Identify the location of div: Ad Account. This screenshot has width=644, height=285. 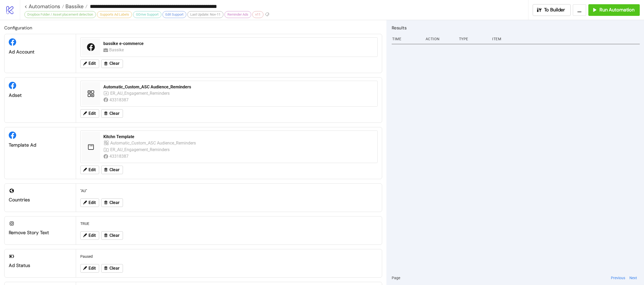
(40, 52).